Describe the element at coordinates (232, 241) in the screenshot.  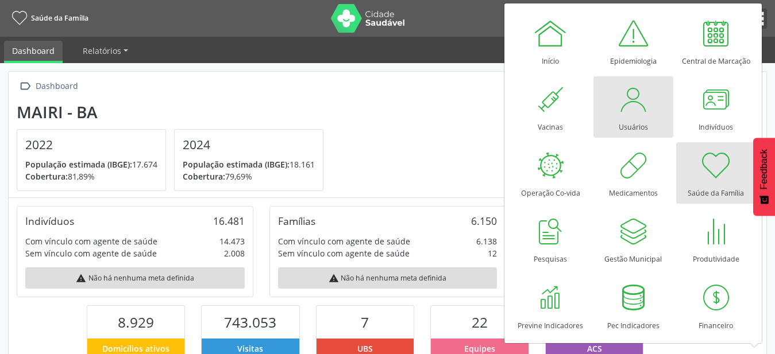
I see `div: 14.473` at that location.